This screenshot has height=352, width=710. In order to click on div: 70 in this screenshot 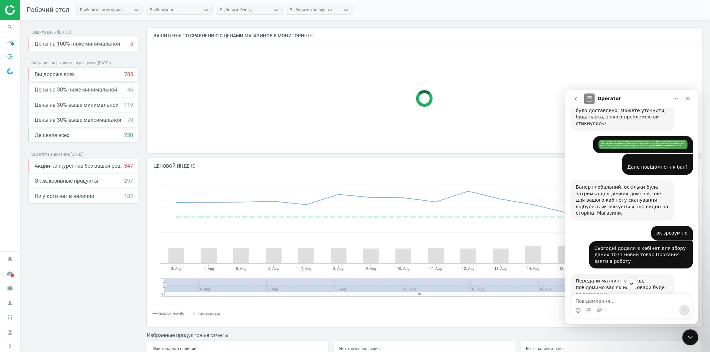, I will do `click(130, 120)`.